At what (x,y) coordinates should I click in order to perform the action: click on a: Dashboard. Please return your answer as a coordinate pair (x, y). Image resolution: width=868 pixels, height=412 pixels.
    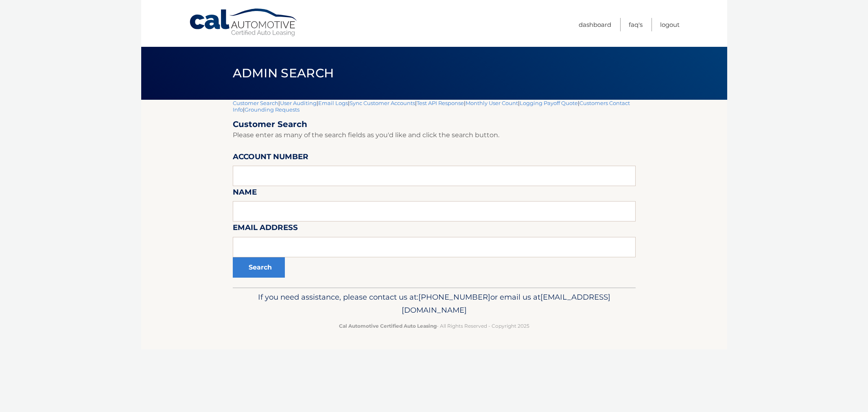
    Looking at the image, I should click on (594, 24).